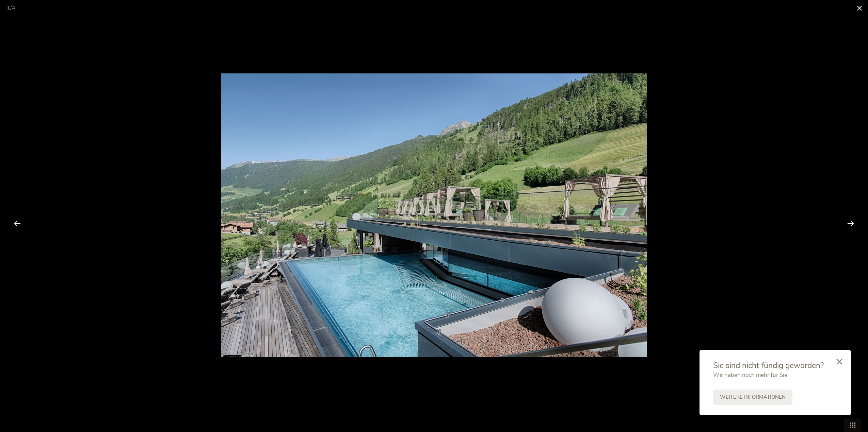 This screenshot has width=868, height=432. Describe the element at coordinates (8, 8) in the screenshot. I see `span: 1` at that location.